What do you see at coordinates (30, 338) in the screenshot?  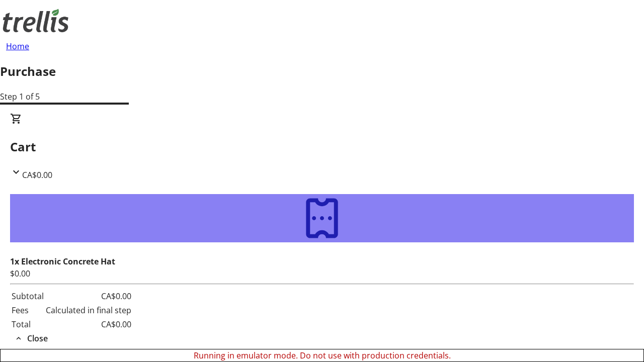 I see `button: Close` at bounding box center [30, 338].